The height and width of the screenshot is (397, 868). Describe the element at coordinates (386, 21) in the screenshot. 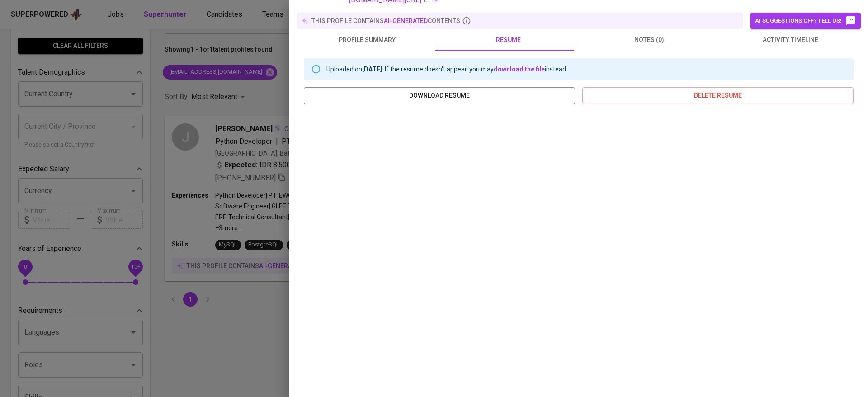

I see `p: this profile contains contents` at that location.